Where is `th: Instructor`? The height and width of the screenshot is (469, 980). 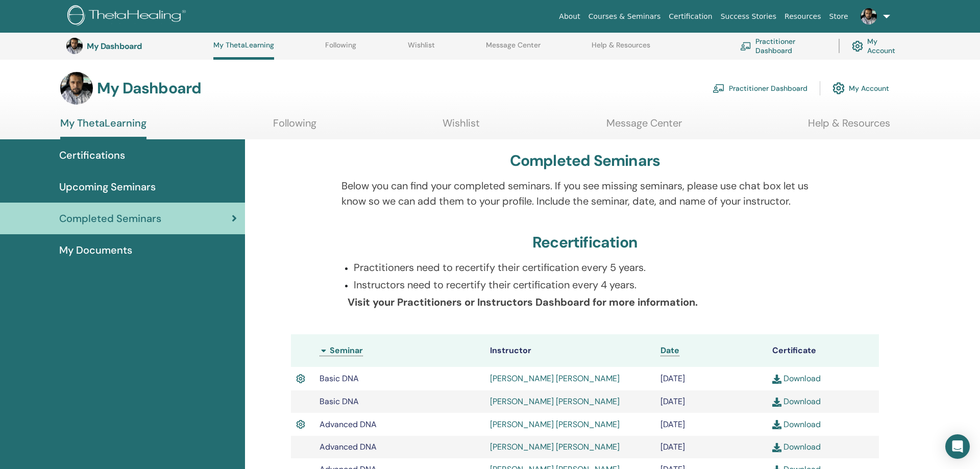
th: Instructor is located at coordinates (570, 351).